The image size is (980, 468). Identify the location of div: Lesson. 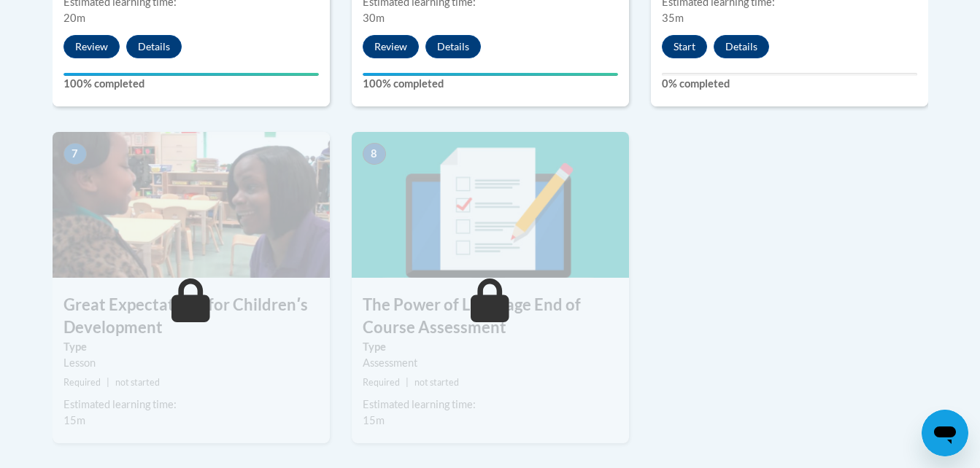
(191, 363).